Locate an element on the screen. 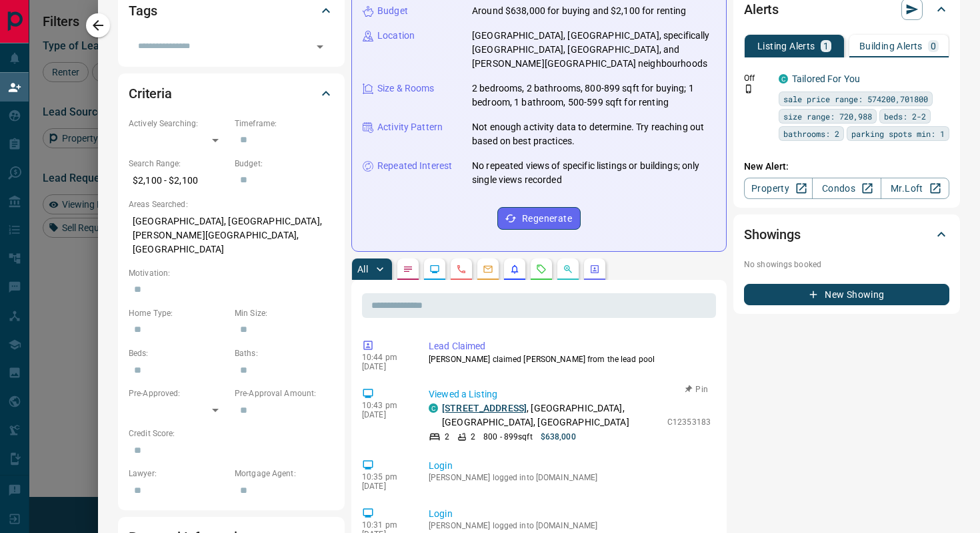  p: Actively Searching: is located at coordinates (178, 124).